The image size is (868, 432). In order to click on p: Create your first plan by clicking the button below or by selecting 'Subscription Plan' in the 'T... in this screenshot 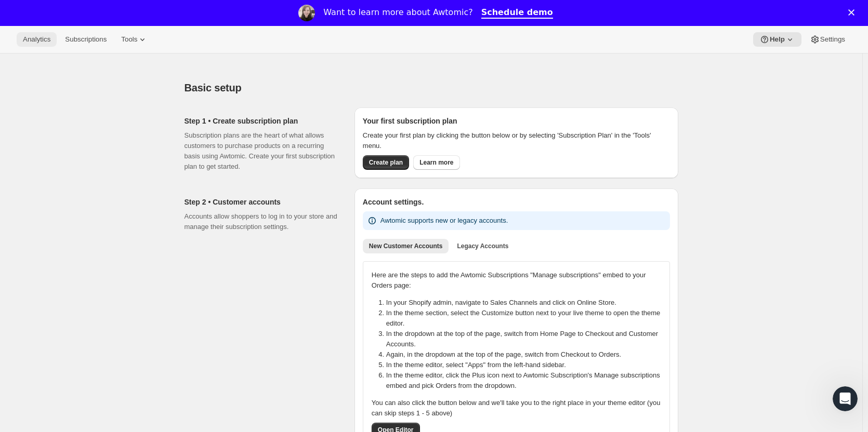, I will do `click(516, 141)`.